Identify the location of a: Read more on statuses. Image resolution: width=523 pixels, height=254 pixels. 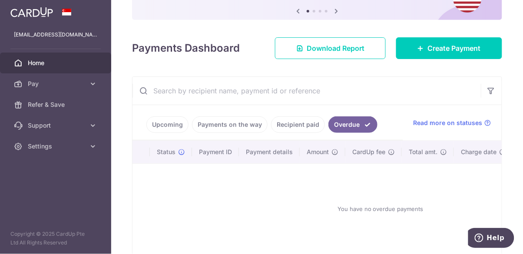
(452, 123).